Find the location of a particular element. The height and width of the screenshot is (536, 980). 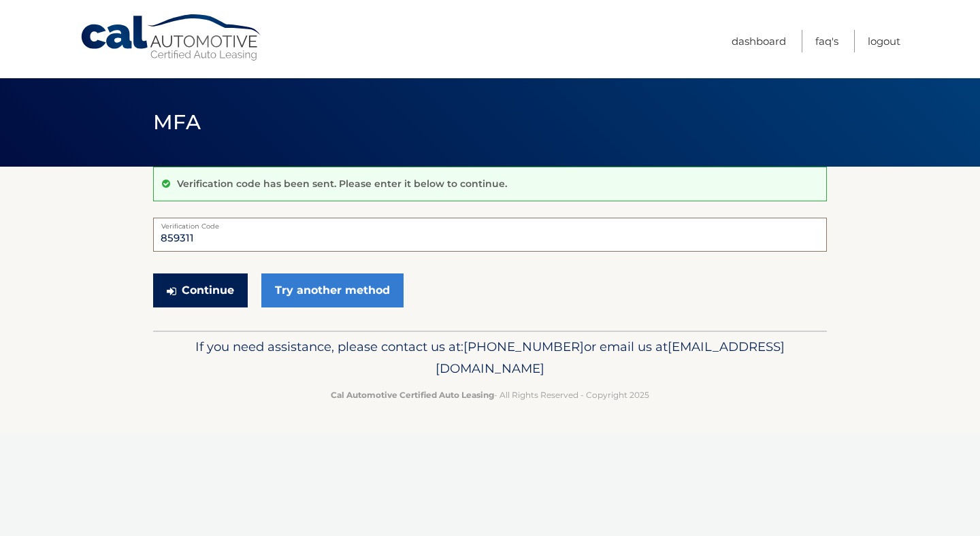

p: - All Rights Reserved - Copyright 2025 is located at coordinates (490, 395).